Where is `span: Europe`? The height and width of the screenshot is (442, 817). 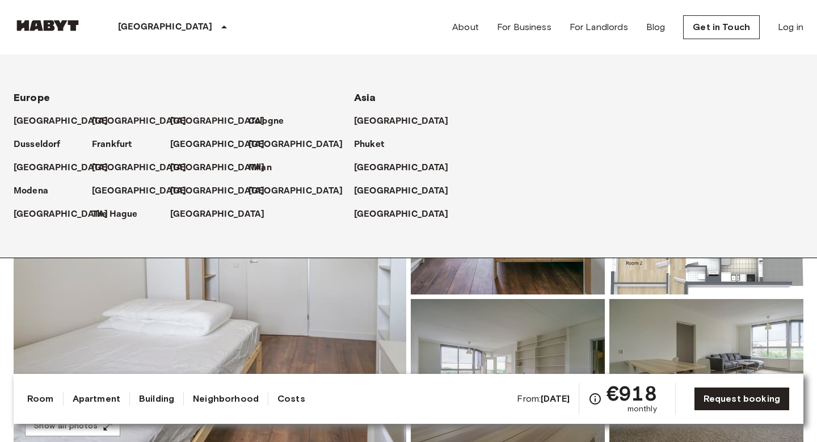
span: Europe is located at coordinates (32, 98).